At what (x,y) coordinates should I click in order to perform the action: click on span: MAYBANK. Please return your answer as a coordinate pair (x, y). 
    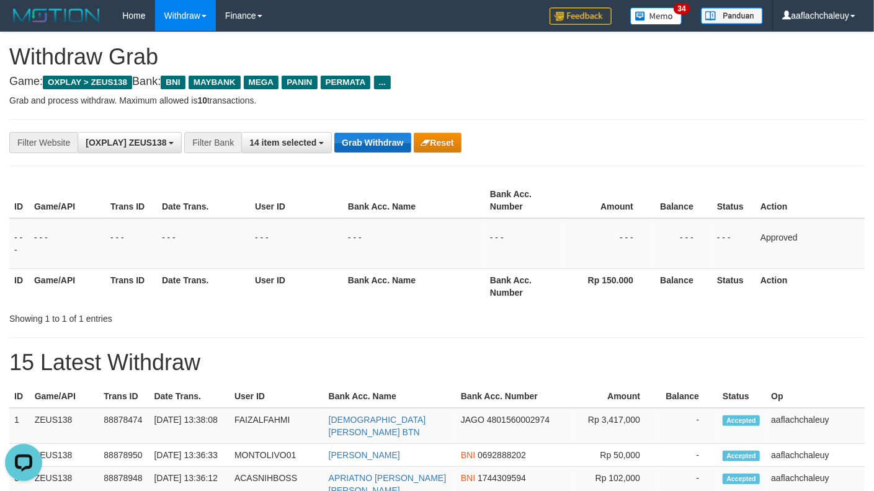
    Looking at the image, I should click on (215, 82).